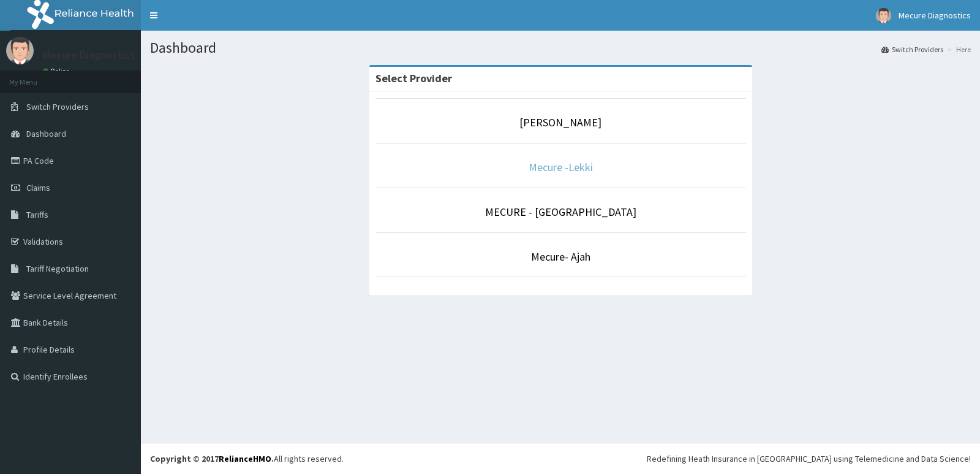  Describe the element at coordinates (245, 458) in the screenshot. I see `a: RelianceHMO` at that location.